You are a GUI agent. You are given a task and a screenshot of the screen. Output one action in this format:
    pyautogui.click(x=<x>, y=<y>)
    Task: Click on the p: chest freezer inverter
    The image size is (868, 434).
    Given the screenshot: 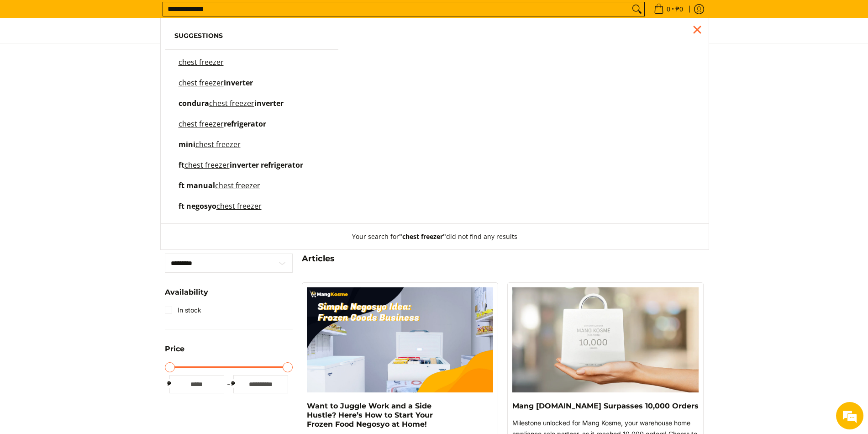 What is the action you would take?
    pyautogui.click(x=216, y=87)
    